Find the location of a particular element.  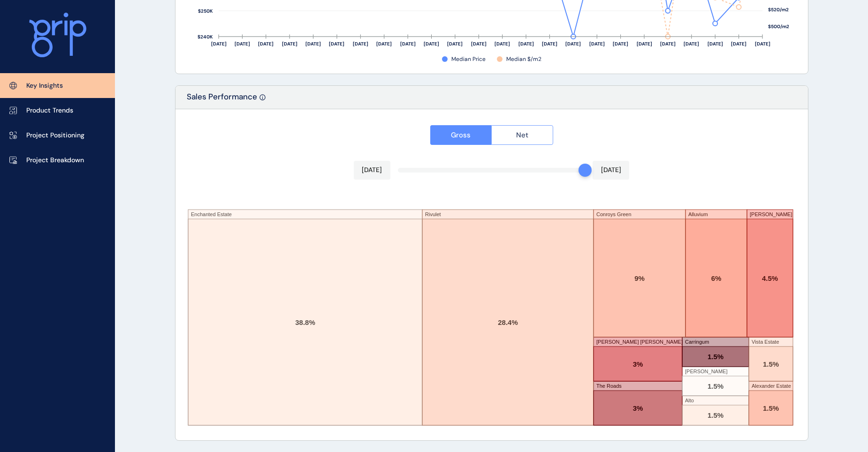

button: Net is located at coordinates (522, 135).